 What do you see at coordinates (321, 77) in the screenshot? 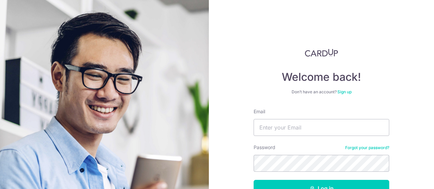
I see `h4: Welcome back!` at bounding box center [321, 77].